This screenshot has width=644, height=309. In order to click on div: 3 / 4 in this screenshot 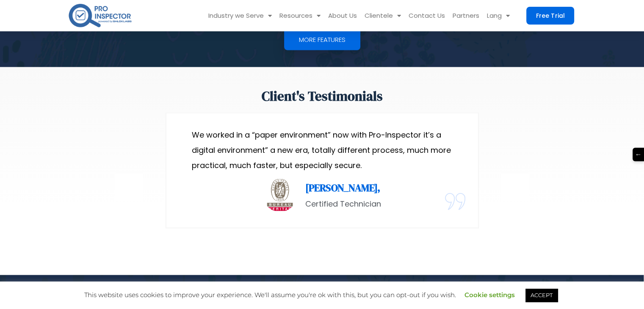, I will do `click(322, 171)`.